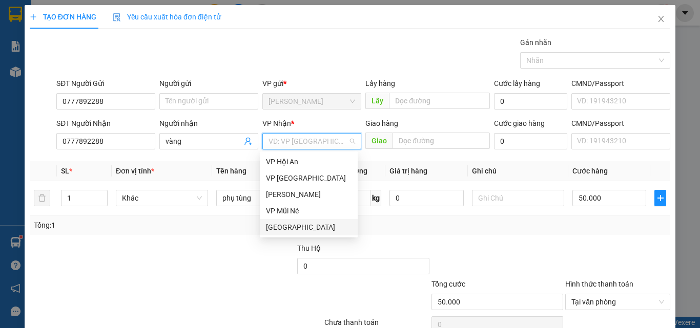 The height and width of the screenshot is (328, 700). I want to click on h1: Gửi: 0349 611 732, so click(134, 65).